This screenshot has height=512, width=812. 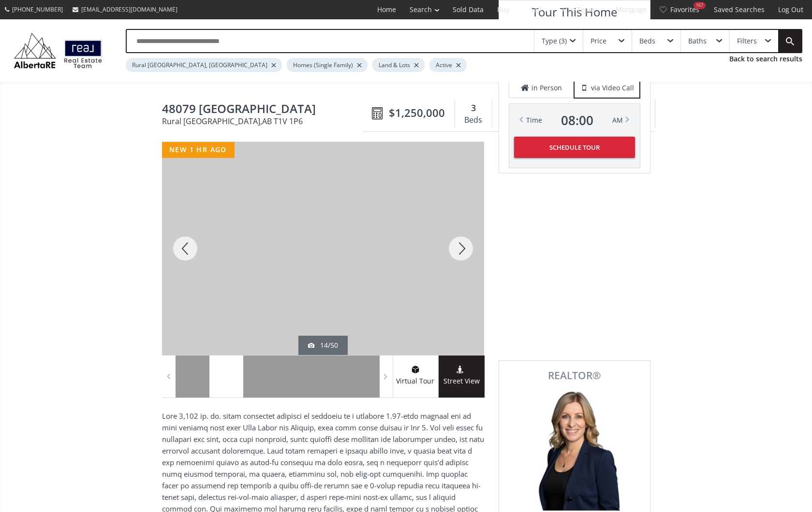 I want to click on div: Active, so click(x=448, y=64).